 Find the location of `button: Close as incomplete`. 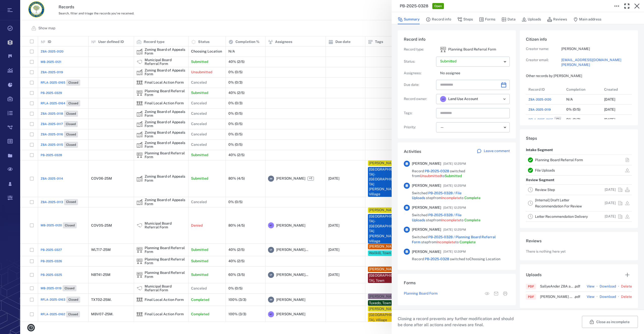

button: Close as incomplete is located at coordinates (610, 322).